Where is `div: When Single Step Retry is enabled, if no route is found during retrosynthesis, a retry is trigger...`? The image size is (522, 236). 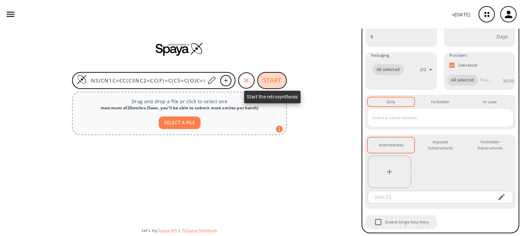 div: When Single Step Retry is enabled, if no route is found during retrosynthesis, a retry is trigger... is located at coordinates (401, 222).